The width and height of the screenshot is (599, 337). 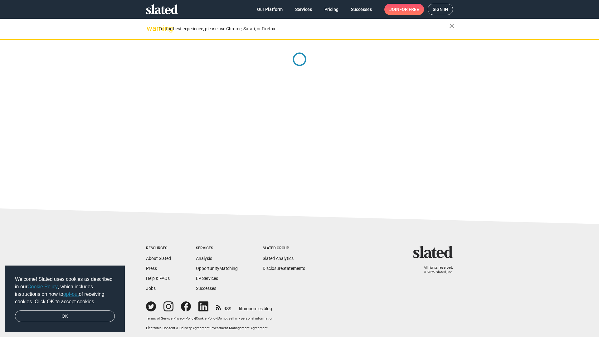 I want to click on a: Slated Analytics, so click(x=278, y=258).